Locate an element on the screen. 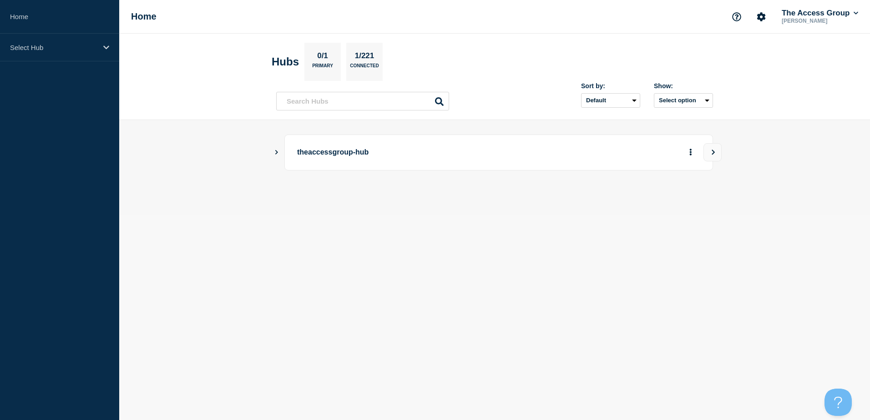 This screenshot has width=870, height=420. p: Primary is located at coordinates (323, 68).